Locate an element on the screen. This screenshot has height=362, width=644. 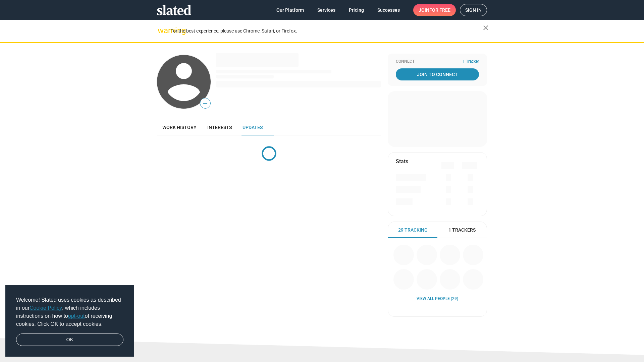
span: Our Platform is located at coordinates (290, 10).